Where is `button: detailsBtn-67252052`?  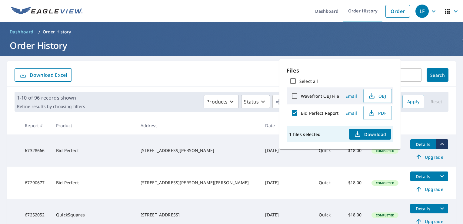
button: detailsBtn-67252052 is located at coordinates (423, 208).